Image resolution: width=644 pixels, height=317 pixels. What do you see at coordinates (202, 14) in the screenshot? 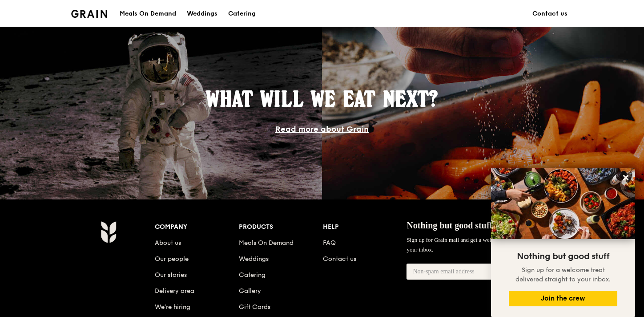
I see `div: Weddings` at bounding box center [202, 14].